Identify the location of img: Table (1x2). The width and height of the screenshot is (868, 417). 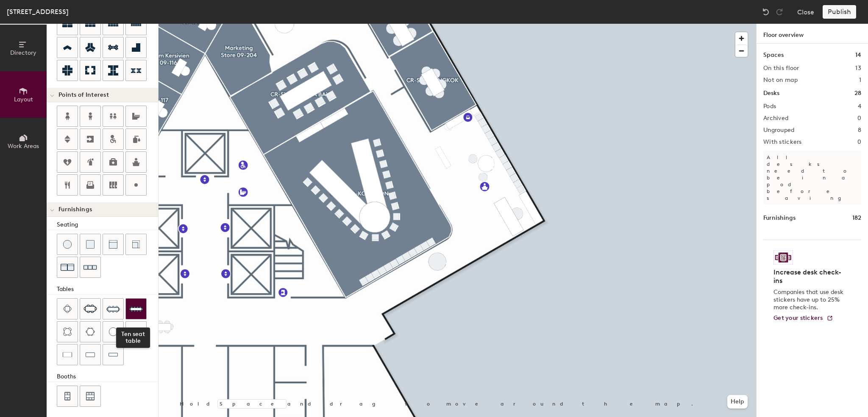
(68, 355).